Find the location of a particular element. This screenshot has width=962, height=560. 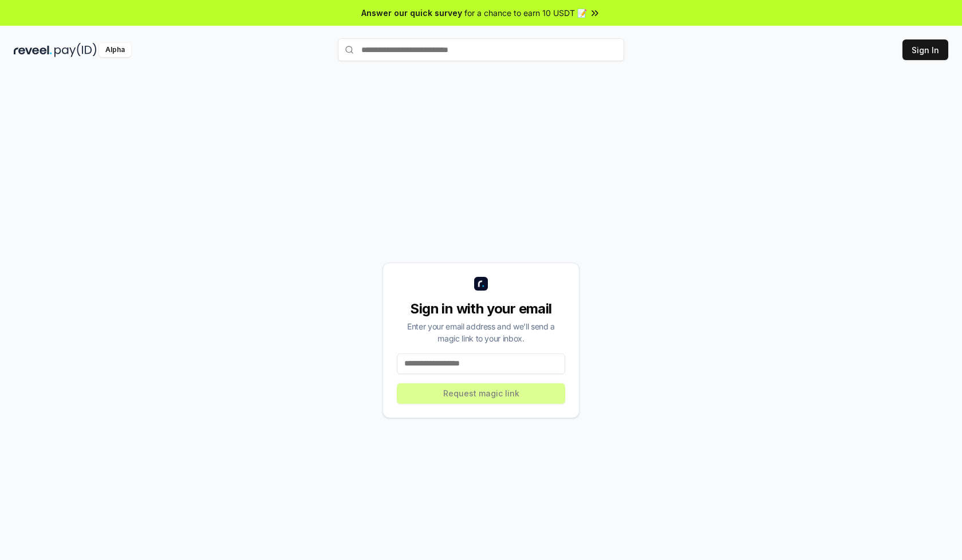

img: reveel_dark is located at coordinates (33, 50).